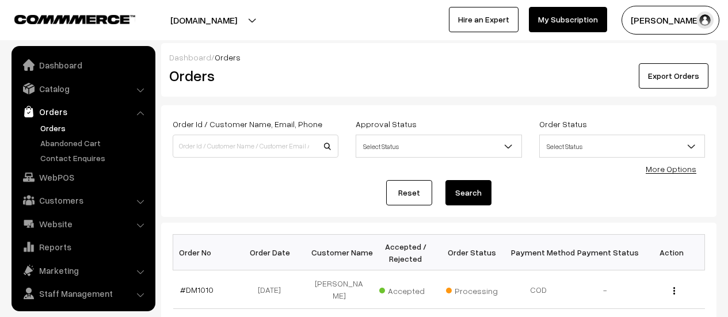 The image size is (728, 317). Describe the element at coordinates (475, 289) in the screenshot. I see `span: Processing` at that location.